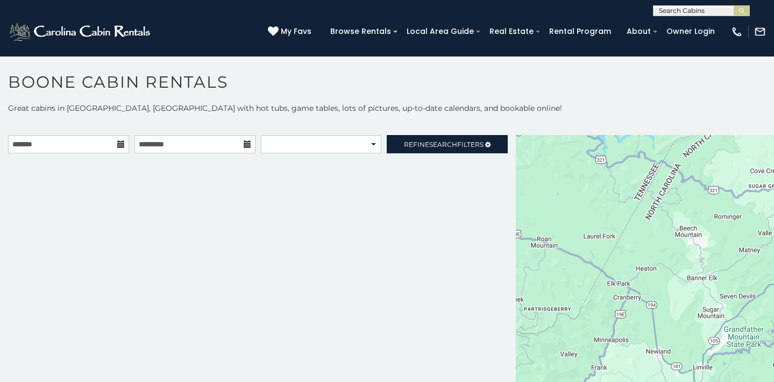 Image resolution: width=774 pixels, height=382 pixels. I want to click on a: My Favs, so click(291, 32).